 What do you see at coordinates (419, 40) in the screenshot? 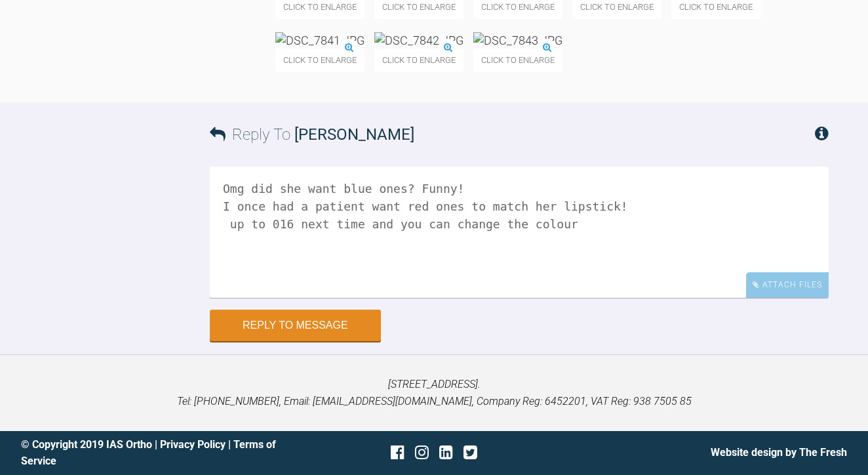
I see `img: DSC_7842.JPG` at bounding box center [419, 40].